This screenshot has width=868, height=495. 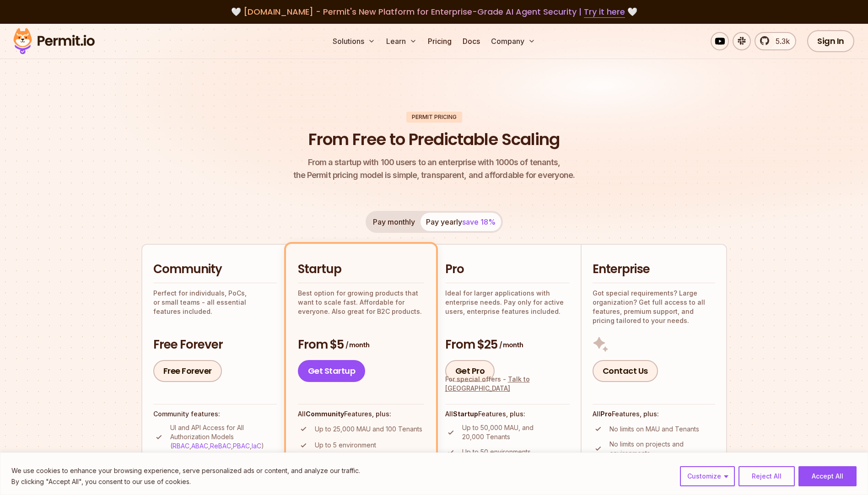 What do you see at coordinates (434, 169) in the screenshot?
I see `p: the Permit pricing model is simple, transparent, and affordable for everyone.` at bounding box center [434, 169].